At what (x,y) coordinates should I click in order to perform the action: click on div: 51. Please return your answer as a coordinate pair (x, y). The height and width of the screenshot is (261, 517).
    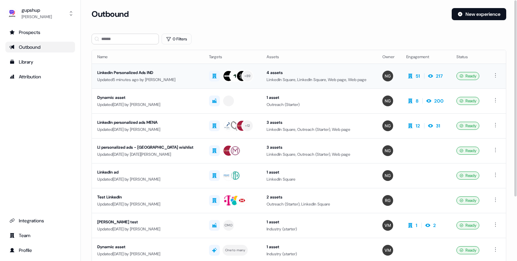
    Looking at the image, I should click on (418, 76).